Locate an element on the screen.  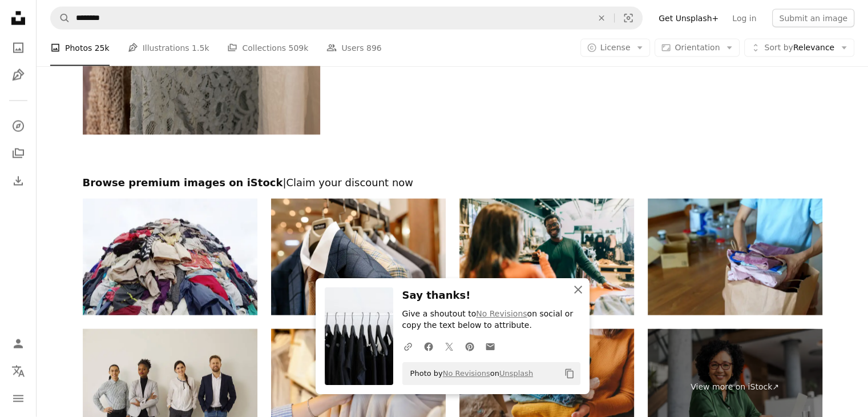
a: Share over email is located at coordinates (490, 346).